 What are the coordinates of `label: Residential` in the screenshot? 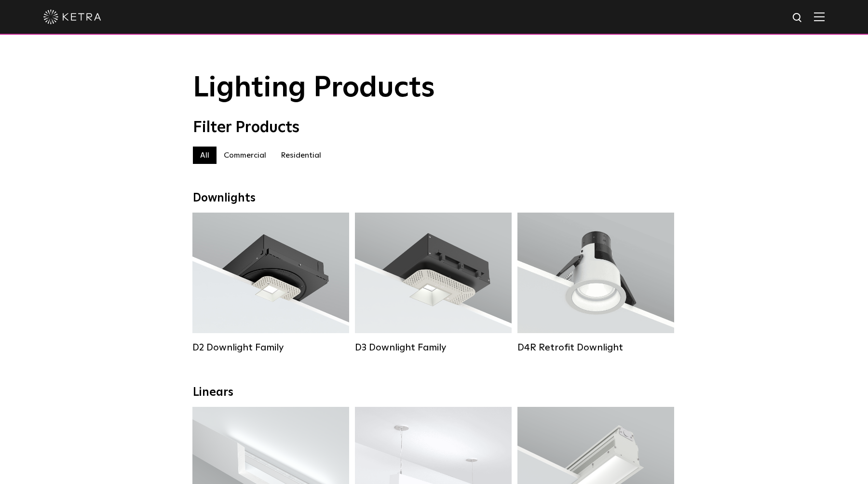 It's located at (301, 156).